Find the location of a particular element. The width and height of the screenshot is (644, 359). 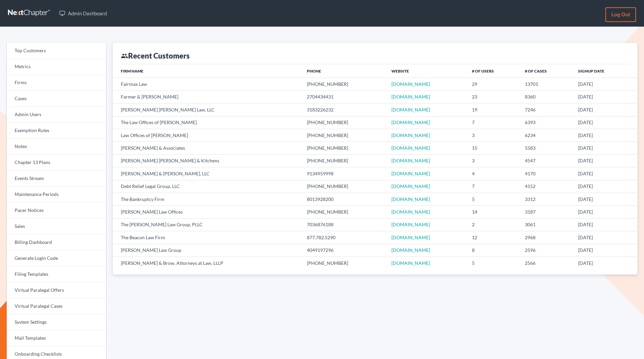

td: 3312 is located at coordinates (546, 199).